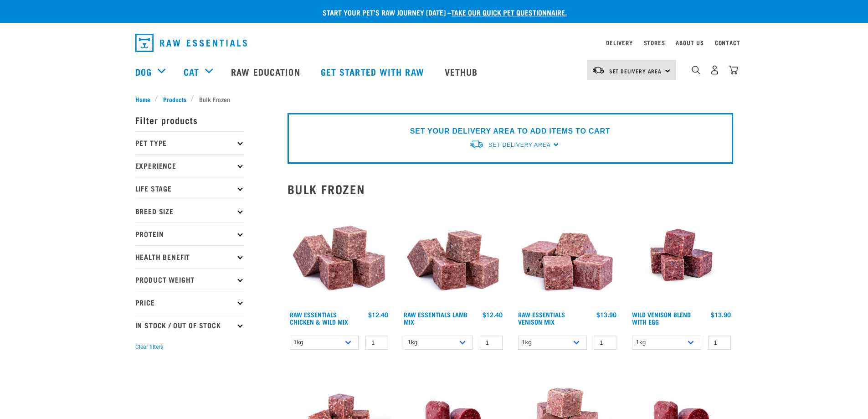 The width and height of the screenshot is (868, 419). What do you see at coordinates (267, 71) in the screenshot?
I see `a: Raw Education` at bounding box center [267, 71].